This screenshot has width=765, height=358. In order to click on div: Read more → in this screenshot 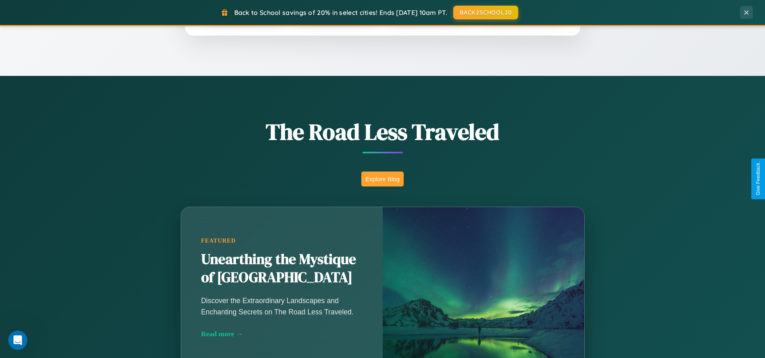, I will do `click(282, 334)`.